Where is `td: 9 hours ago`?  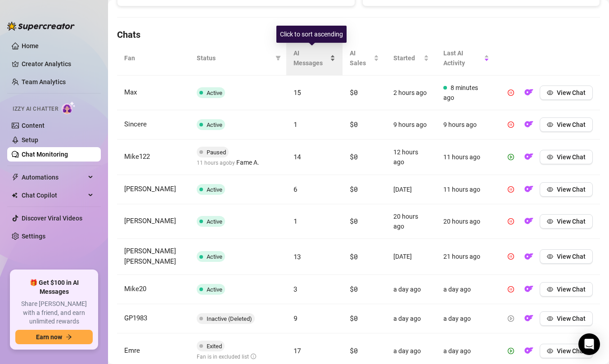
td: 9 hours ago is located at coordinates (466, 125).